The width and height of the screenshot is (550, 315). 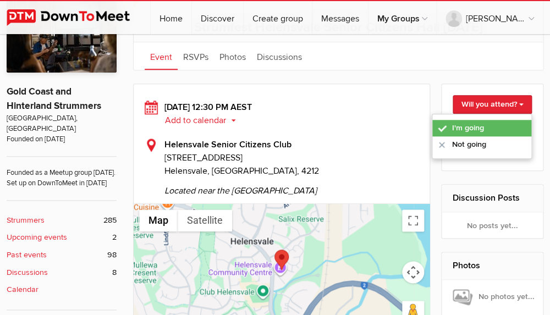 What do you see at coordinates (54, 99) in the screenshot?
I see `a: Gold Coast and Hinterland Strummers` at bounding box center [54, 99].